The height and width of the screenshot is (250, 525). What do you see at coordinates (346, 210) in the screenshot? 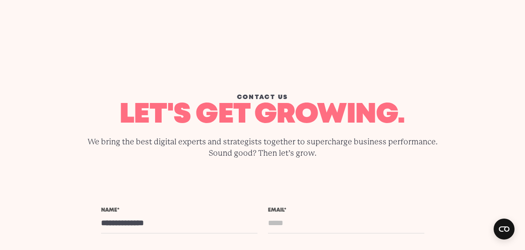
I see `label: Email` at bounding box center [346, 210].